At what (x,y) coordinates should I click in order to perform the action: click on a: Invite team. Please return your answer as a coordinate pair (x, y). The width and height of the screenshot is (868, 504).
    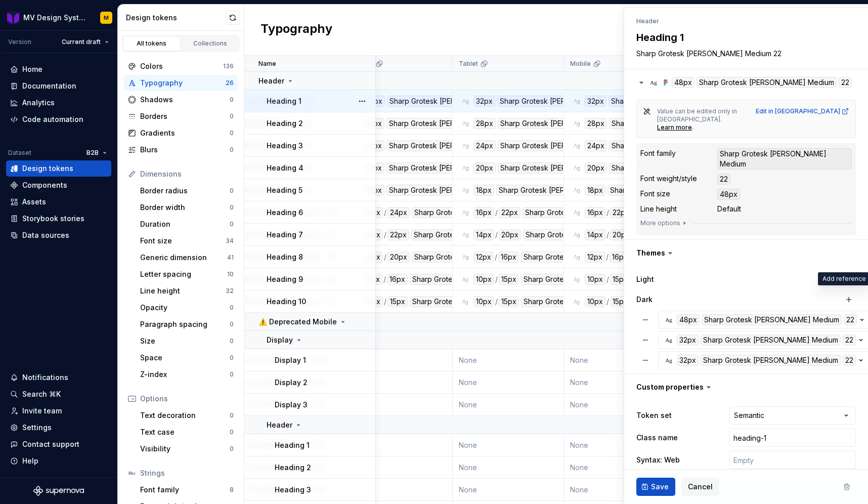
    Looking at the image, I should click on (59, 411).